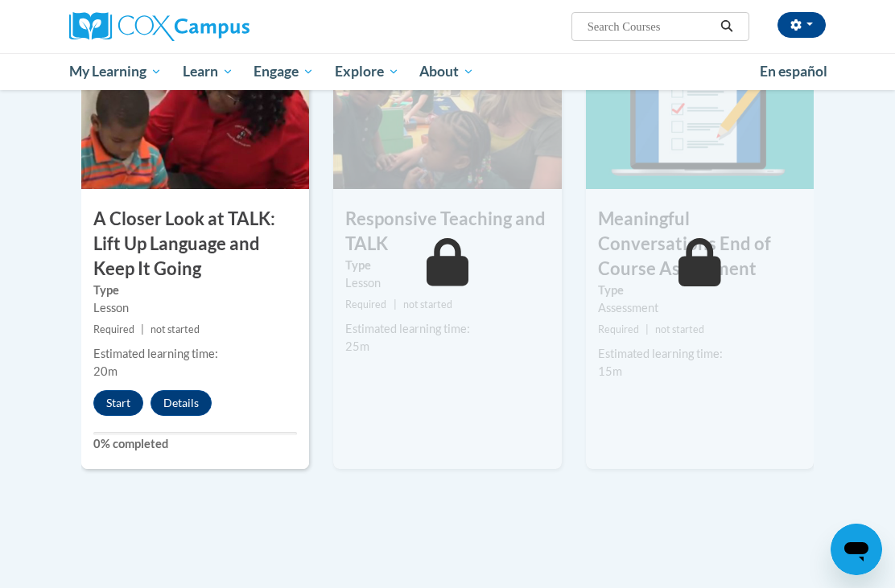 Image resolution: width=895 pixels, height=588 pixels. What do you see at coordinates (208, 72) in the screenshot?
I see `span: Learn` at bounding box center [208, 72].